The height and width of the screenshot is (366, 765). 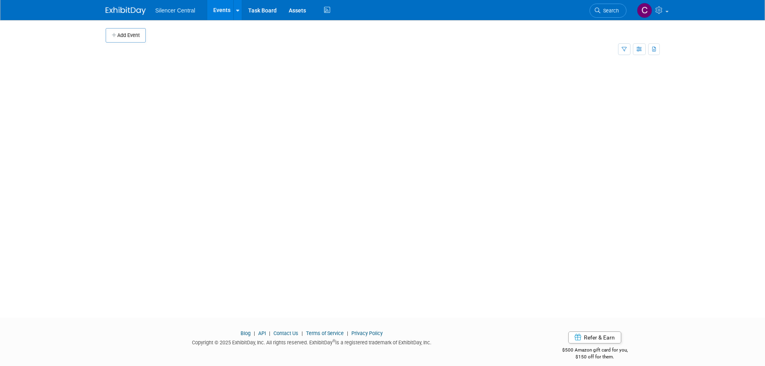 What do you see at coordinates (286, 333) in the screenshot?
I see `a: Contact Us` at bounding box center [286, 333].